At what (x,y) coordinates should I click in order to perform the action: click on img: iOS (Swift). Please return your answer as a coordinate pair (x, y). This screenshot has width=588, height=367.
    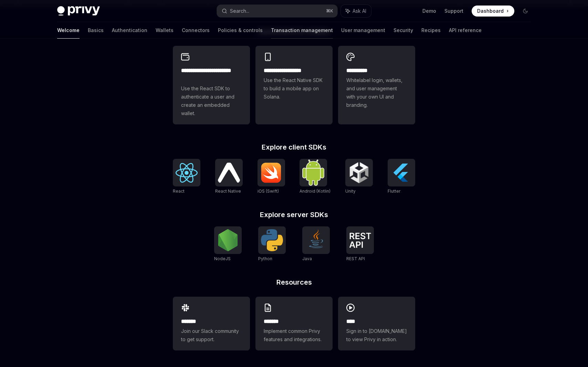
    Looking at the image, I should click on (271, 173).